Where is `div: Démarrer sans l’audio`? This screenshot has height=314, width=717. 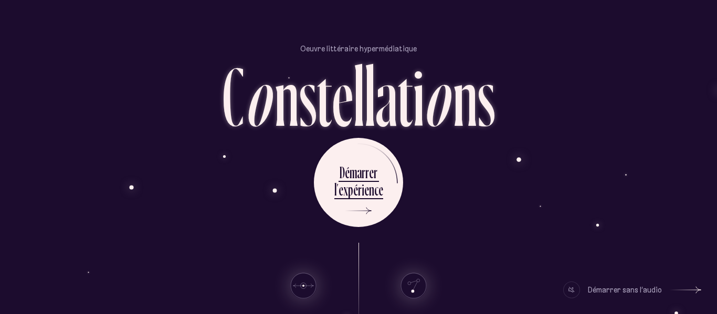
div: Démarrer sans l’audio is located at coordinates (624, 290).